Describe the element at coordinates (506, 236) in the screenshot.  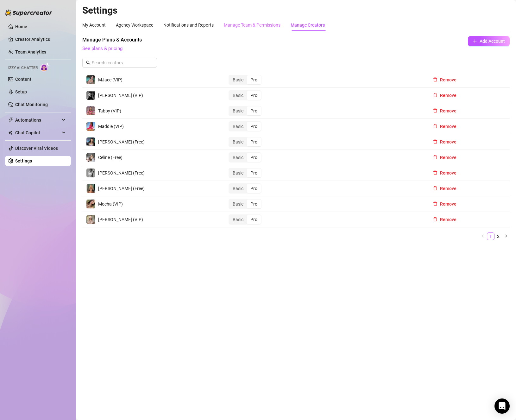
I see `span: right` at that location.